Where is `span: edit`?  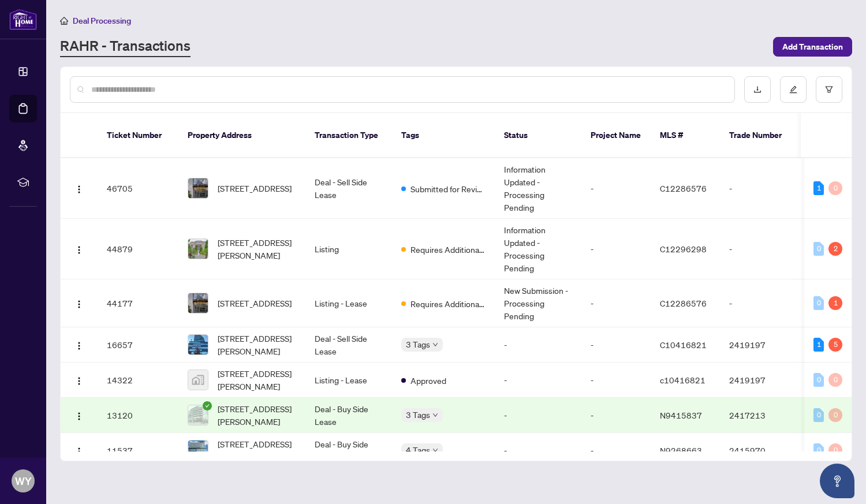
span: edit is located at coordinates (793, 89).